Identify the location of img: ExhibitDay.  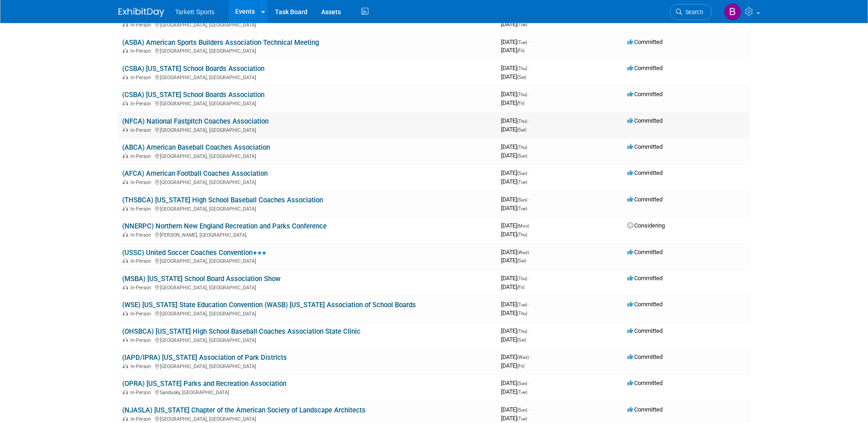
(141, 12).